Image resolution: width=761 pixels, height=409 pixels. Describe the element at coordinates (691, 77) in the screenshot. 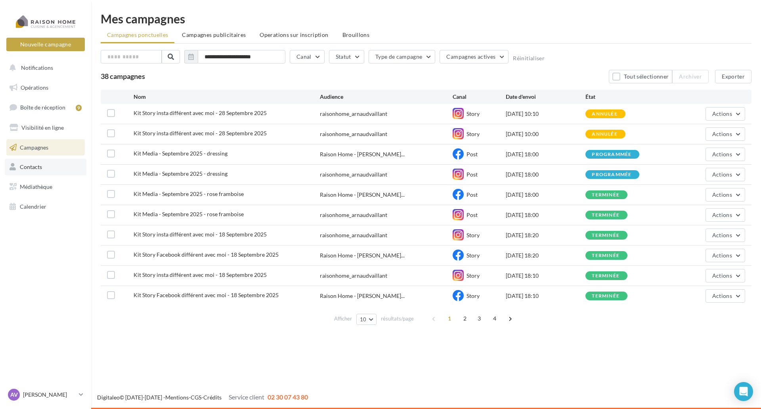

I see `button: Archiver` at that location.